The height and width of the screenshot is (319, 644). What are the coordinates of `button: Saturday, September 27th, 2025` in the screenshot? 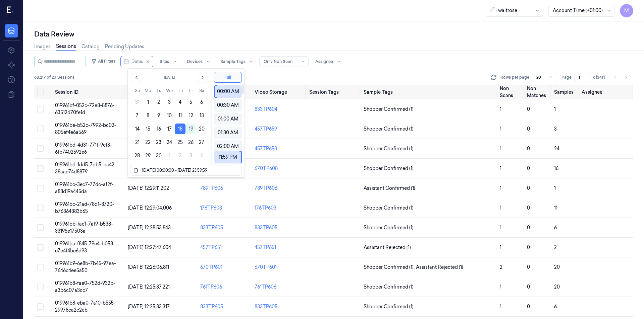 It's located at (202, 142).